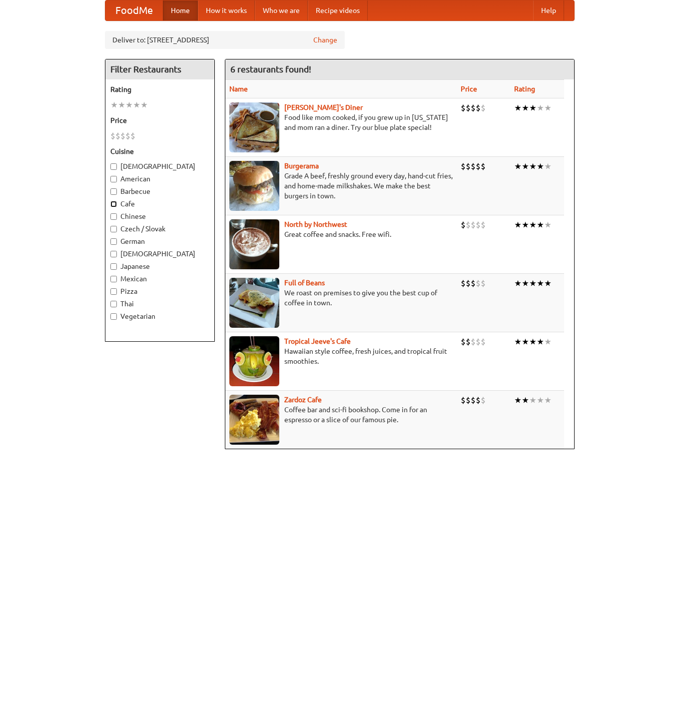 This screenshot has height=707, width=679. I want to click on a: Name, so click(238, 89).